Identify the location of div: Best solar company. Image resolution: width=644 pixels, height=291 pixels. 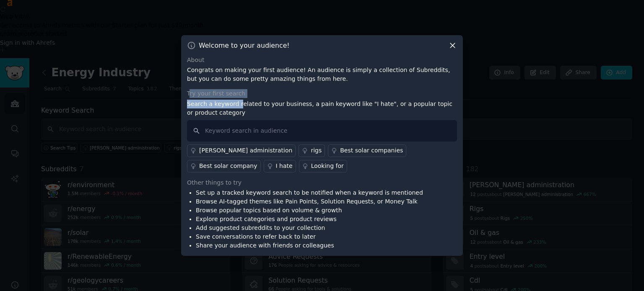
(228, 166).